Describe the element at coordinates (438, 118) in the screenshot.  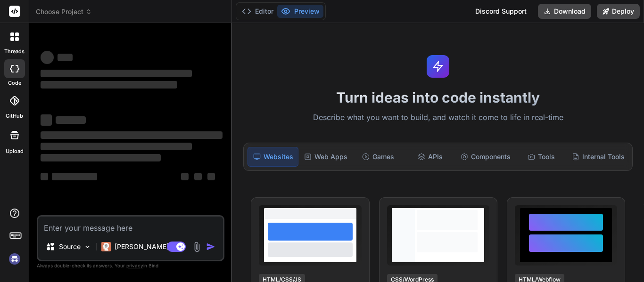
I see `p: Describe what you want to build, and watch it come to life in real-time` at that location.